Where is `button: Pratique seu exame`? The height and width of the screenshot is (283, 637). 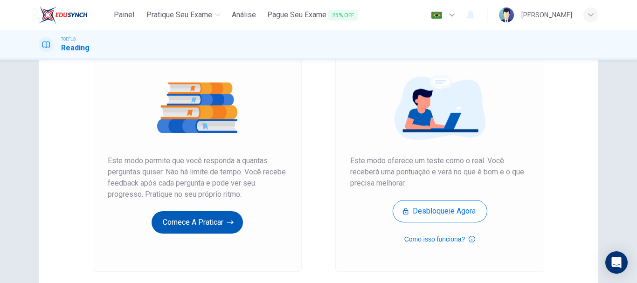
button: Pratique seu exame is located at coordinates (183, 15).